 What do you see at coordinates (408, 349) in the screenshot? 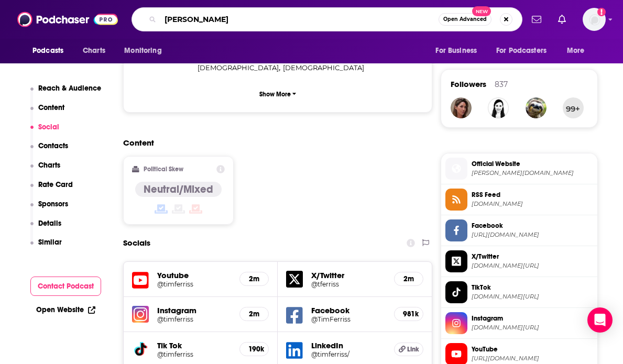
I see `a: Link` at bounding box center [408, 349].